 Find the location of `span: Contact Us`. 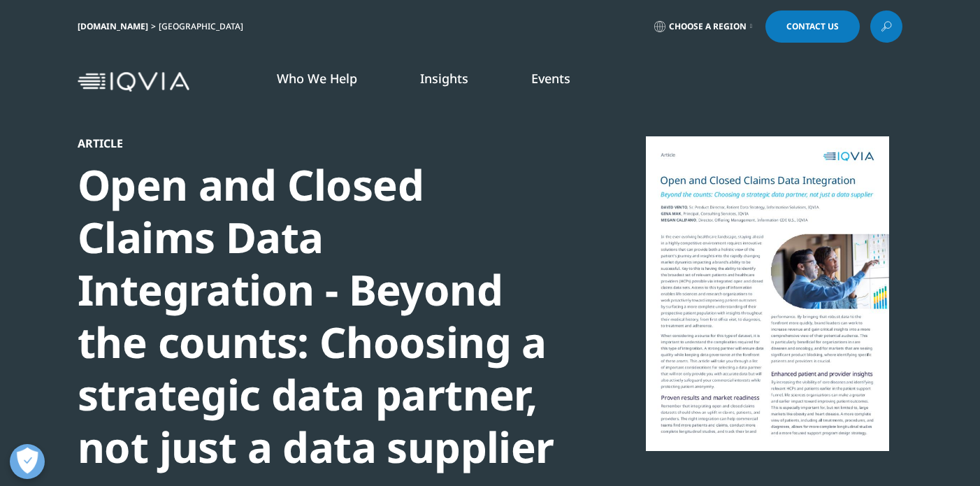

span: Contact Us is located at coordinates (812, 26).